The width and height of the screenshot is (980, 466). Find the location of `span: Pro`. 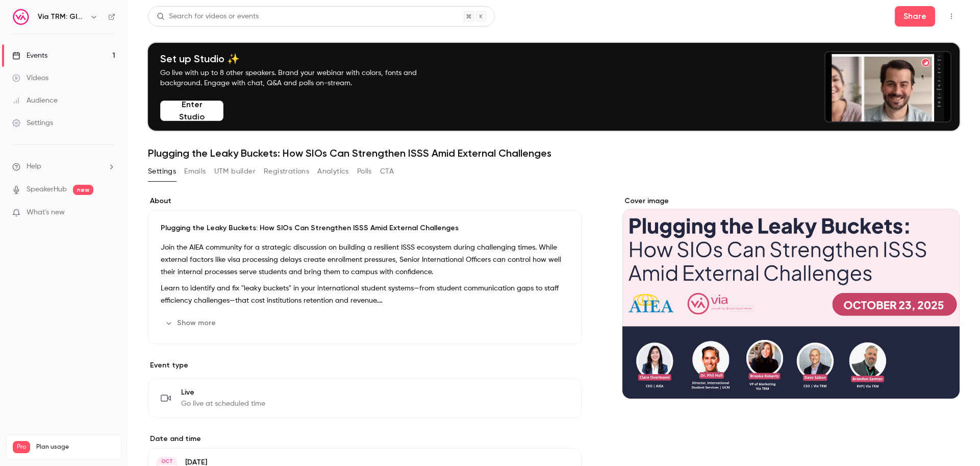

span: Pro is located at coordinates (21, 447).